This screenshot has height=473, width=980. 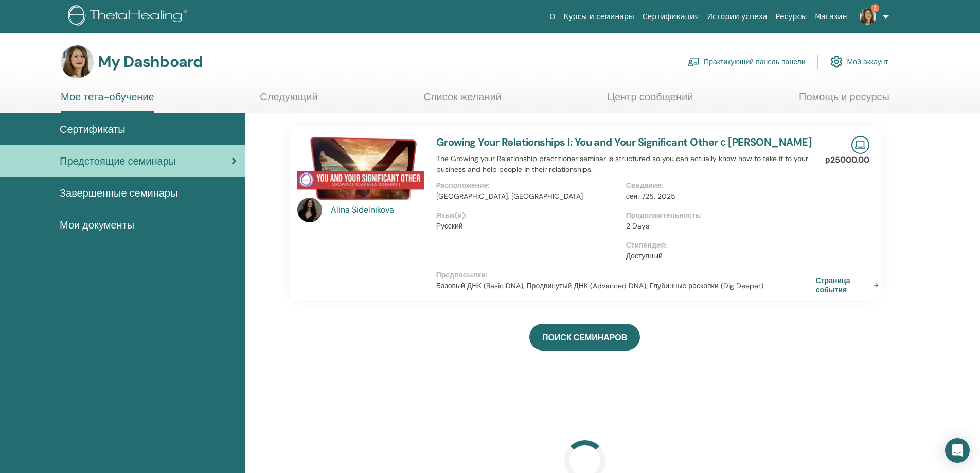 What do you see at coordinates (462, 100) in the screenshot?
I see `a: Список желаний` at bounding box center [462, 100].